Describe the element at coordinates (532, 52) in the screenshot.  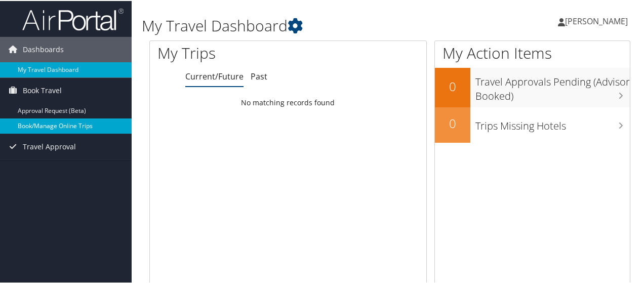
I see `h1: My Action Items` at that location.